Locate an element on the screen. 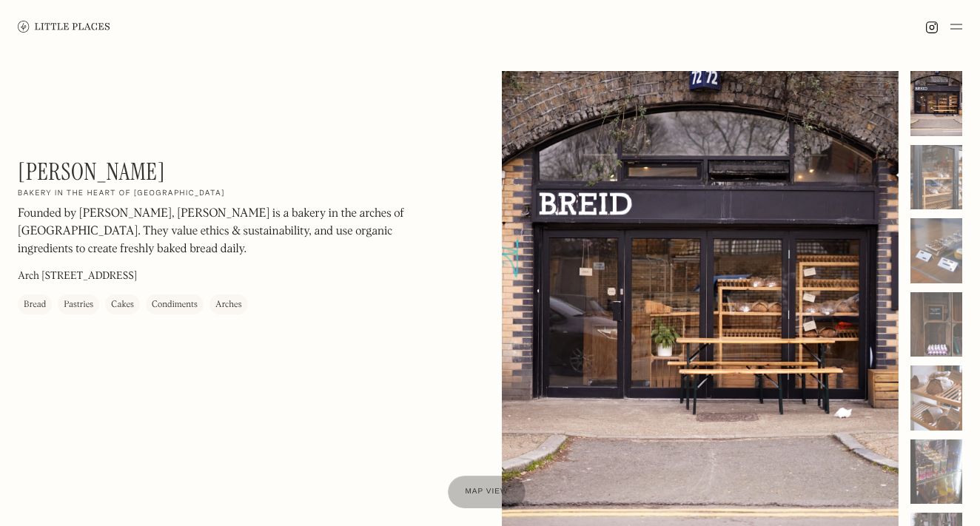  div: Pastries is located at coordinates (79, 305).